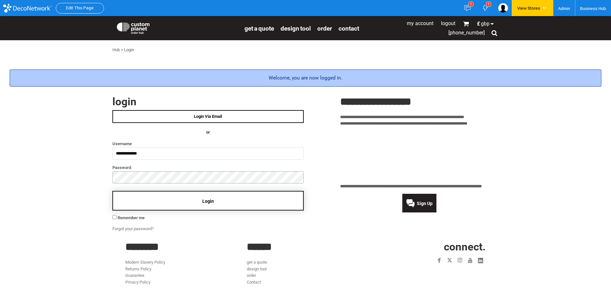 This screenshot has height=300, width=611. Describe the element at coordinates (138, 269) in the screenshot. I see `a: Returns Policy` at that location.